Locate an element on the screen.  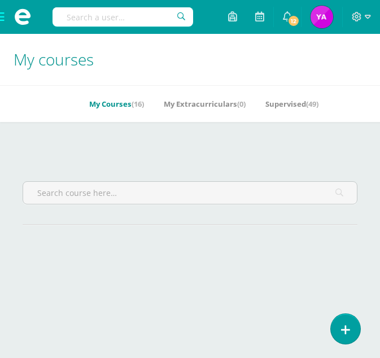
a: Supervised(49) is located at coordinates (292, 104).